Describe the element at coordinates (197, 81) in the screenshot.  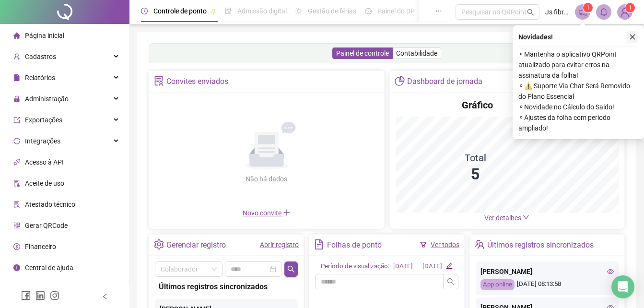
I see `div: Convites enviados` at that location.